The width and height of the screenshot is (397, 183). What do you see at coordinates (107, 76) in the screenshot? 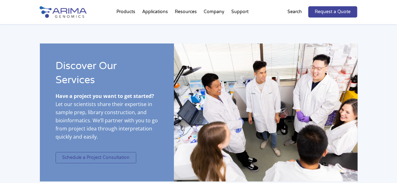
I see `h2: Discover Our Services` at bounding box center [107, 76].